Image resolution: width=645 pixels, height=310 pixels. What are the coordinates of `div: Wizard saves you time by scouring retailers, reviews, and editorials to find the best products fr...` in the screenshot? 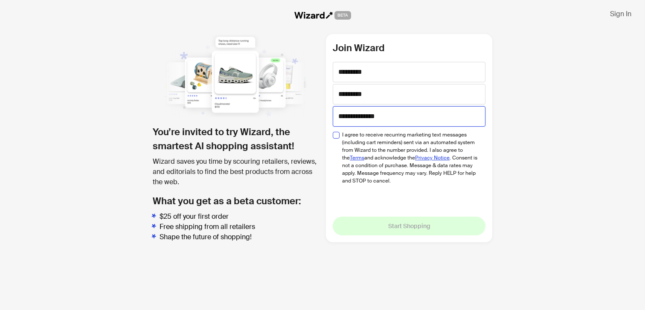 It's located at (236, 172).